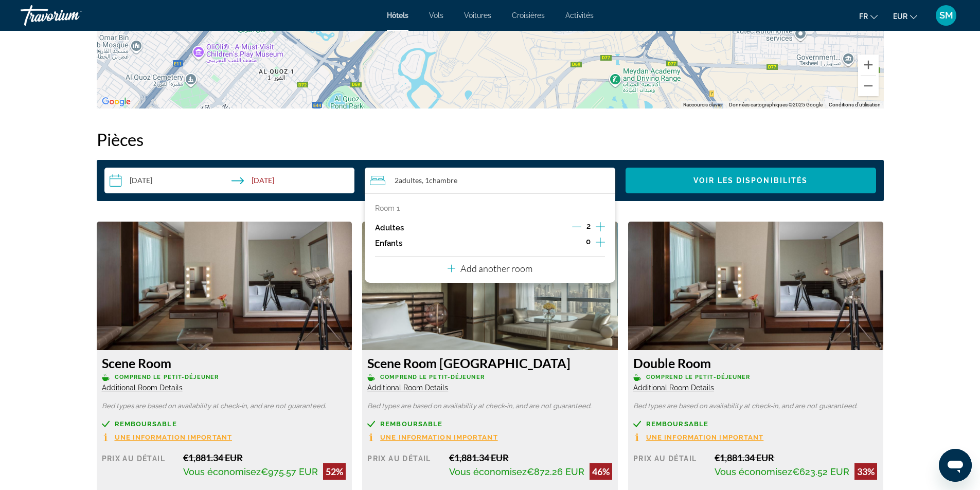  What do you see at coordinates (528, 16) in the screenshot?
I see `span: Croisières` at bounding box center [528, 16].